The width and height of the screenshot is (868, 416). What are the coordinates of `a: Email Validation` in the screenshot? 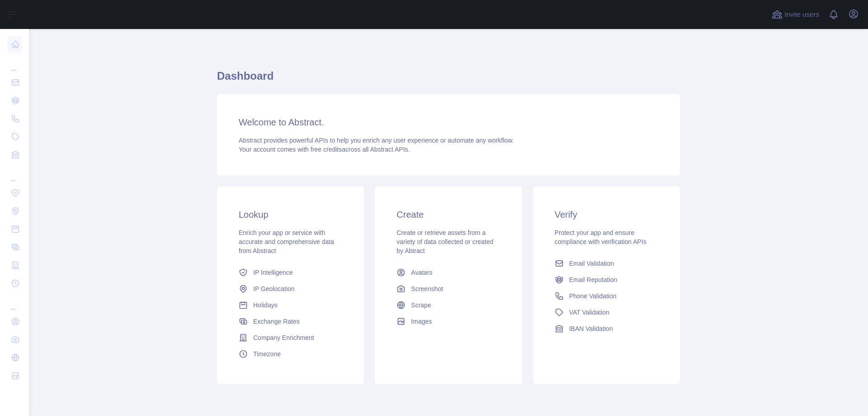 It's located at (606, 263).